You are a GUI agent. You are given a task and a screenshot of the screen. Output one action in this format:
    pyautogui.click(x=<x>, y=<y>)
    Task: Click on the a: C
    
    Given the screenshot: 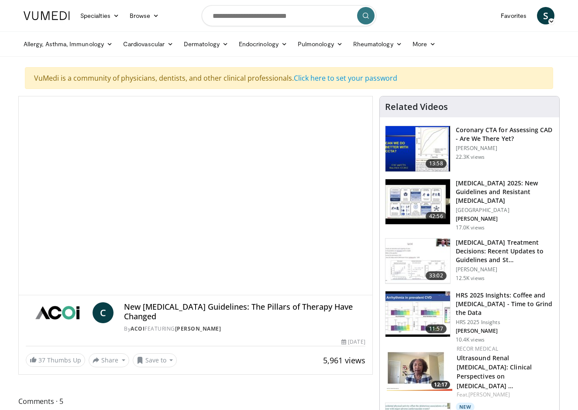 What is the action you would take?
    pyautogui.click(x=103, y=313)
    